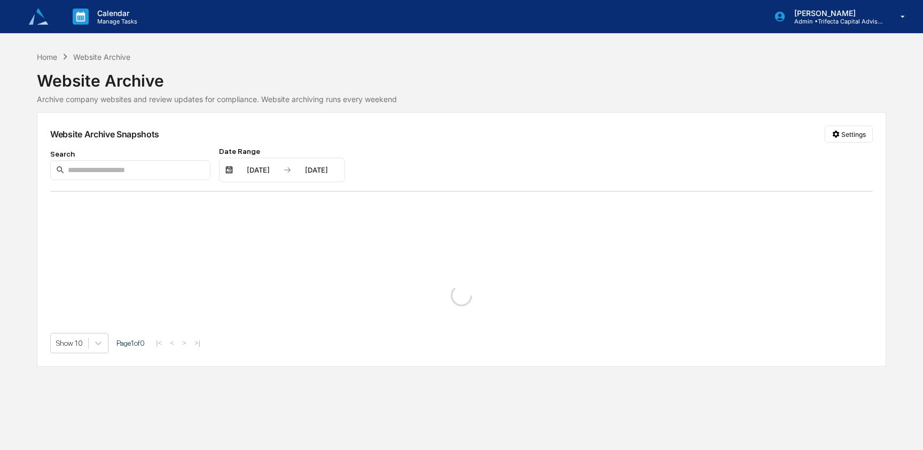 The image size is (923, 450). What do you see at coordinates (282, 151) in the screenshot?
I see `div: Date Range` at bounding box center [282, 151].